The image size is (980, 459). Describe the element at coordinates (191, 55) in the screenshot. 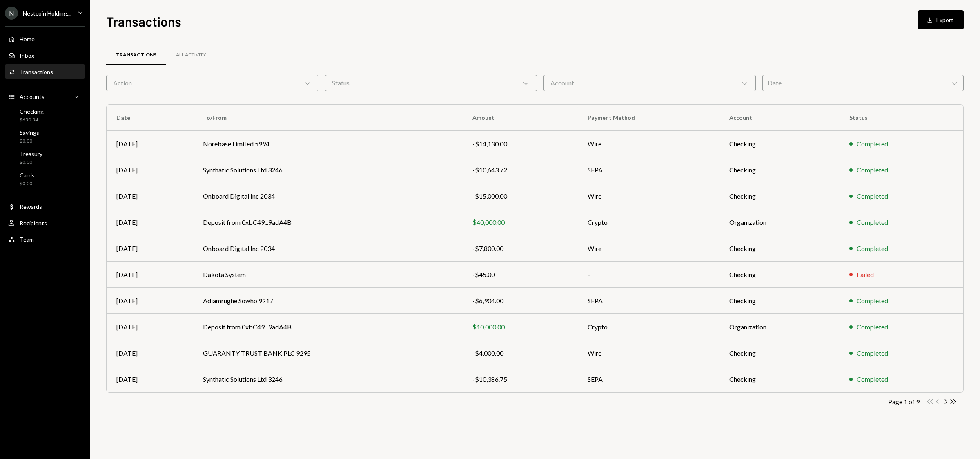

I see `a: All Activity` at that location.